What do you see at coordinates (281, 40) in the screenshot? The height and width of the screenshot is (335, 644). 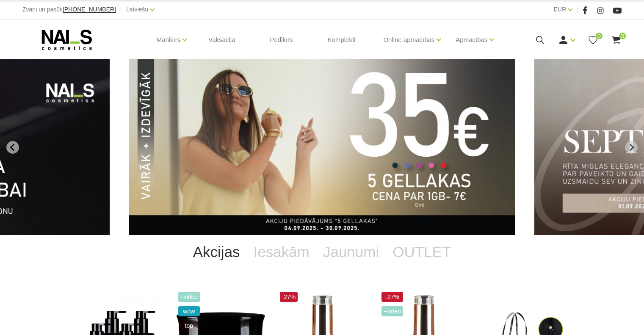 I see `a: Pedikīrs` at bounding box center [281, 40].